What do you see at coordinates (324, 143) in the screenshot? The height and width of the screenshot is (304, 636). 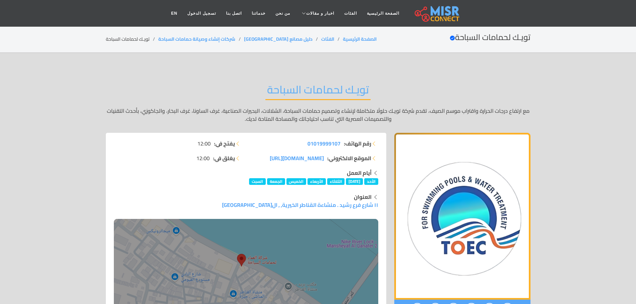 I see `a: 01019999107` at bounding box center [324, 143].